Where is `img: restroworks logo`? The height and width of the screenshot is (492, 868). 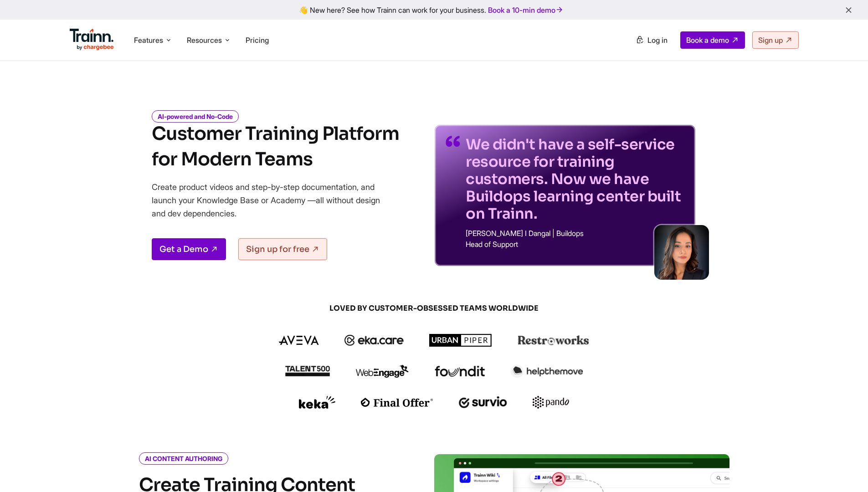 img: restroworks logo is located at coordinates (553, 340).